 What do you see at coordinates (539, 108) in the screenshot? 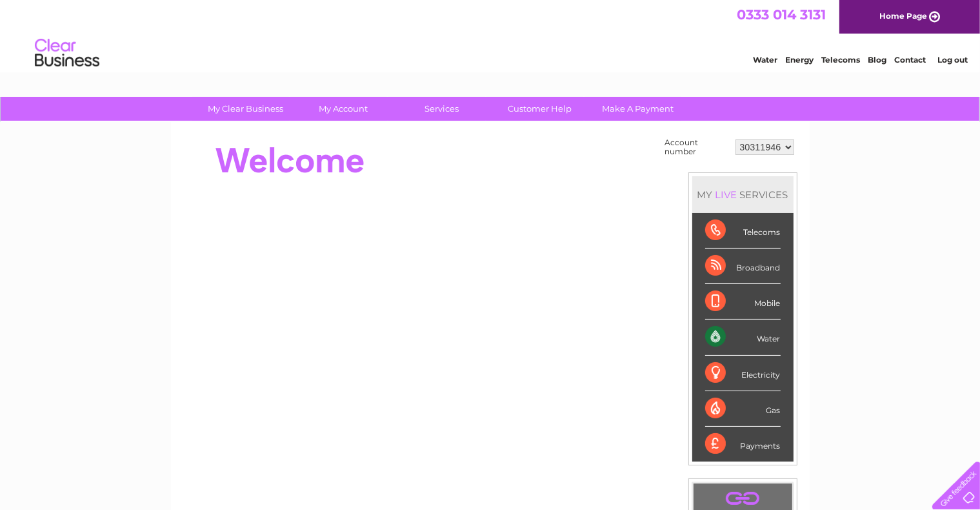
I see `a: Customer Help` at bounding box center [539, 108].